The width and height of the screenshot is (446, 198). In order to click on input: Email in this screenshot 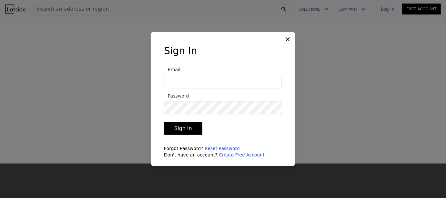, I will do `click(223, 82)`.